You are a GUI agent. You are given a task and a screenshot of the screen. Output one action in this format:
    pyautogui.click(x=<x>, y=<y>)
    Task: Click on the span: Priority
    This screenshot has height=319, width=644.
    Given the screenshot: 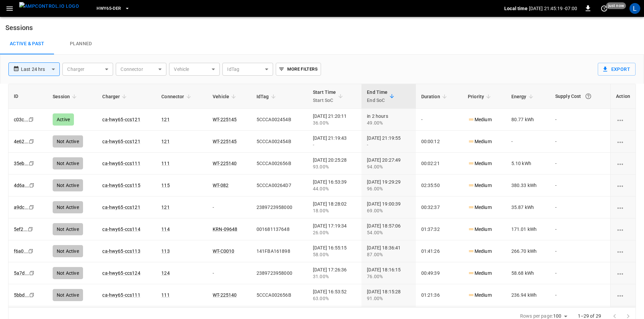 What is the action you would take?
    pyautogui.click(x=481, y=97)
    